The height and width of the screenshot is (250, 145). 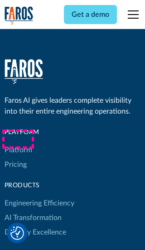 I want to click on img: Faros Logo White, so click(x=24, y=71).